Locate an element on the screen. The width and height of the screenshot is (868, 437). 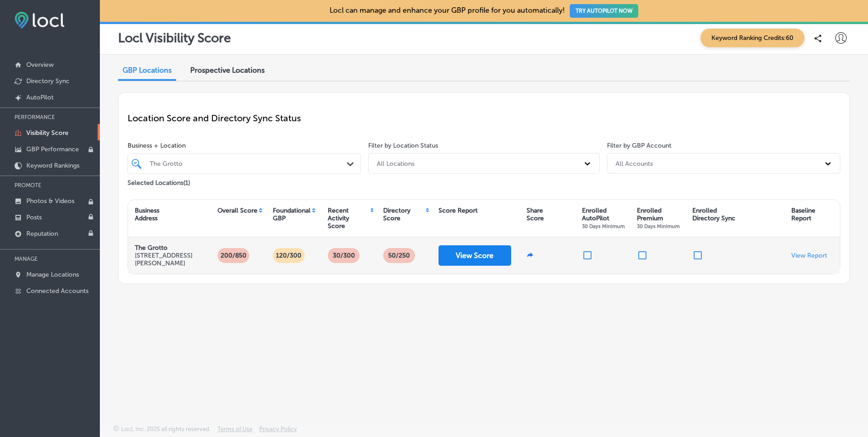
button: TRY AUTOPILOT NOW is located at coordinates (604, 11).